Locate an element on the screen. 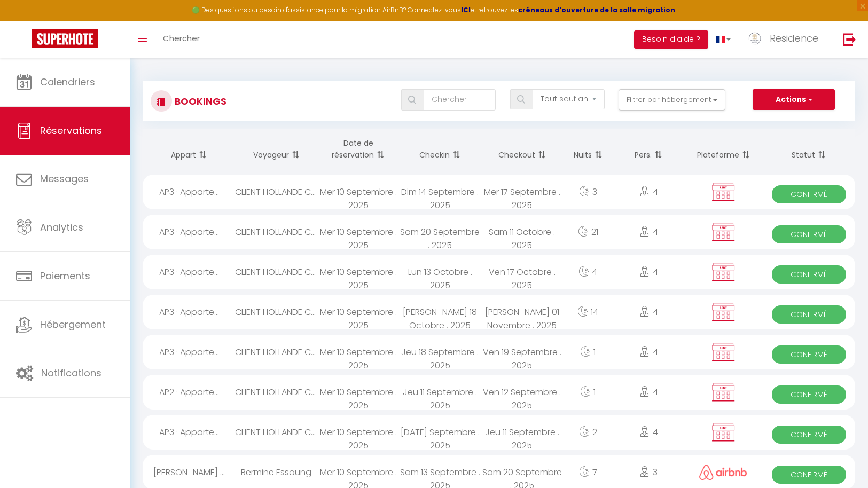  span: Analytics is located at coordinates (62, 227).